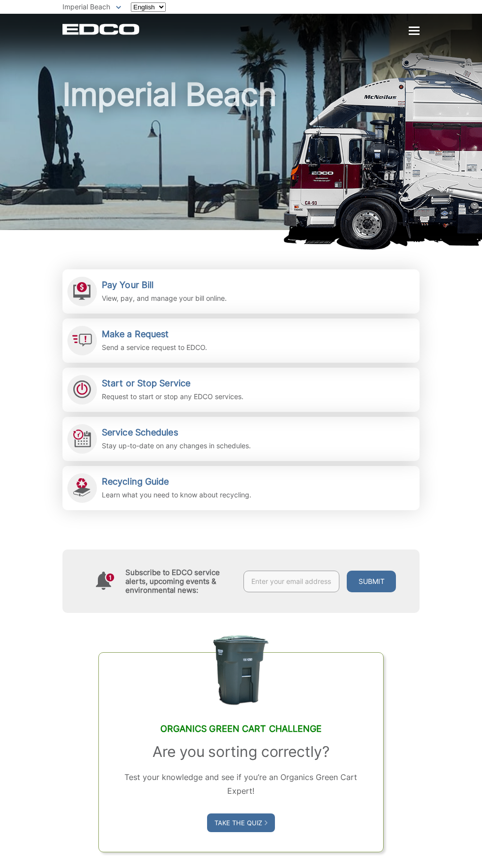 The image size is (482, 868). Describe the element at coordinates (173, 383) in the screenshot. I see `h2: Start or Stop Service` at that location.